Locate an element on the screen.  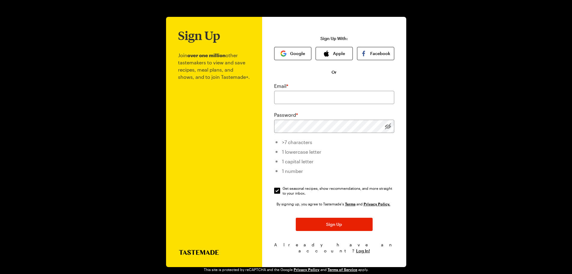
a: Go to Tastemade Homepage is located at coordinates (286, 13).